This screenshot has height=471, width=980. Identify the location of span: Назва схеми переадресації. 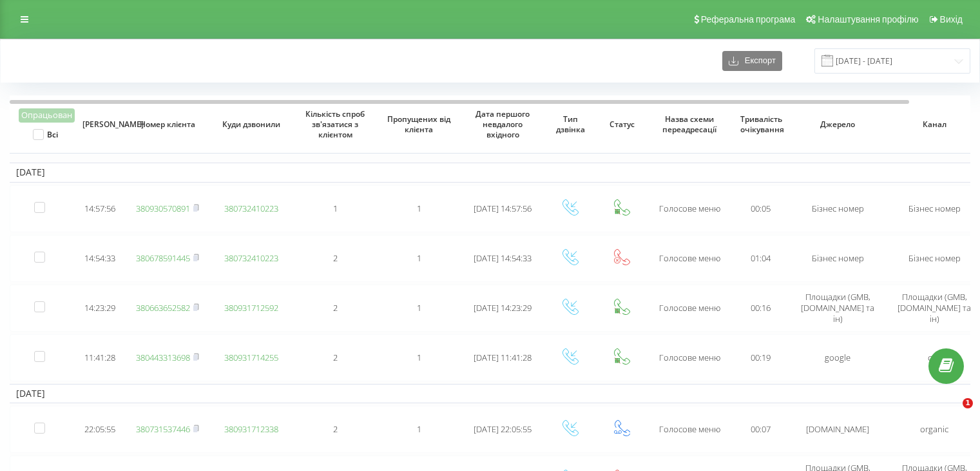
(690, 124).